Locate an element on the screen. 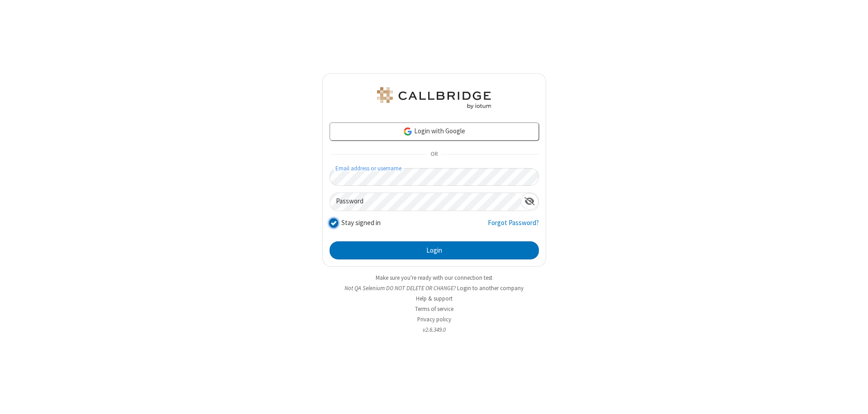 This screenshot has width=868, height=414. div: Show password is located at coordinates (529, 201).